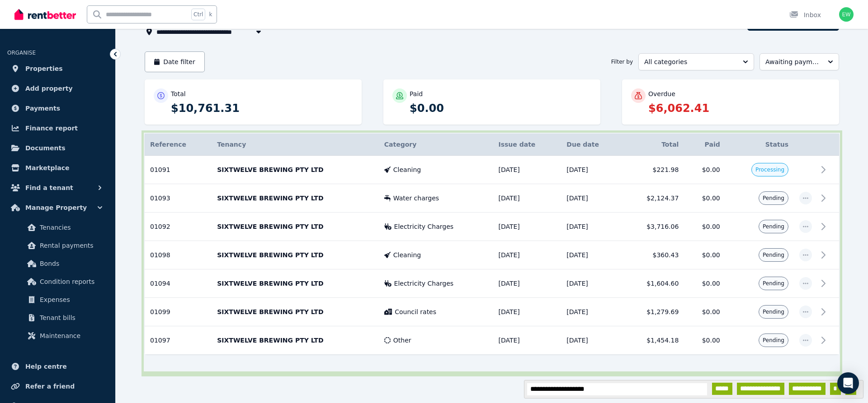 The image size is (868, 403). Describe the element at coordinates (70, 246) in the screenshot. I see `span: Rental payments` at that location.